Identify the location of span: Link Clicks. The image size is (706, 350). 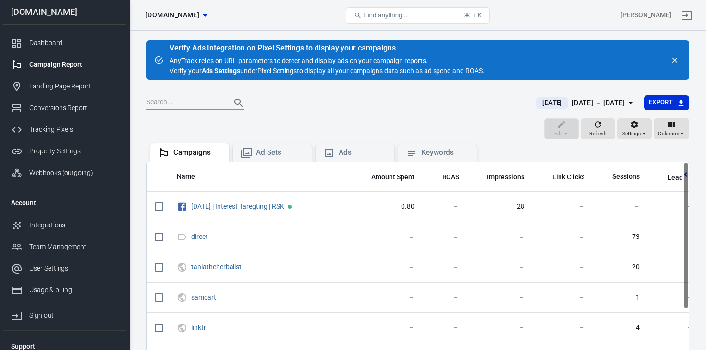
(569, 177).